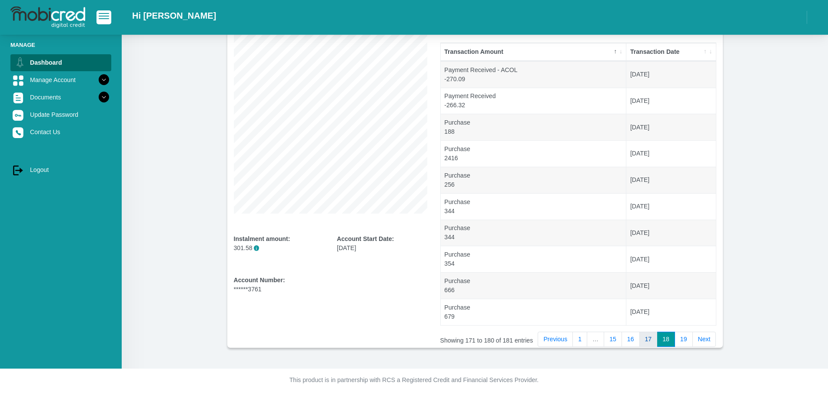 The height and width of the screenshot is (399, 828). I want to click on a: 17, so click(648, 340).